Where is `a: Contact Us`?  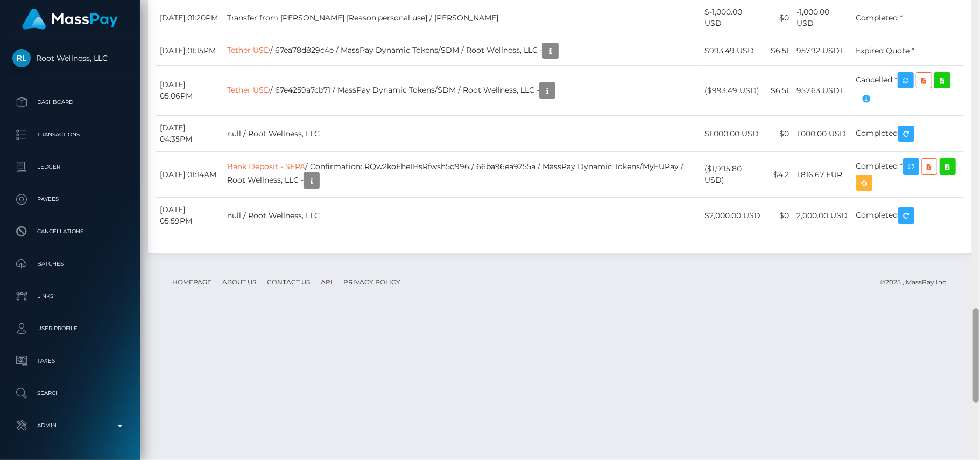 a: Contact Us is located at coordinates (289, 281).